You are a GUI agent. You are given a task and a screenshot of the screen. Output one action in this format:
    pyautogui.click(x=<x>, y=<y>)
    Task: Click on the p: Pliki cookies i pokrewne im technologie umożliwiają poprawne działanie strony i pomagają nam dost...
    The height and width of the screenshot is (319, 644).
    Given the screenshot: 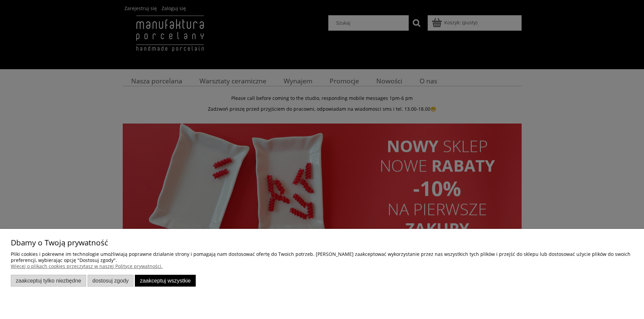 What is the action you would take?
    pyautogui.click(x=322, y=257)
    